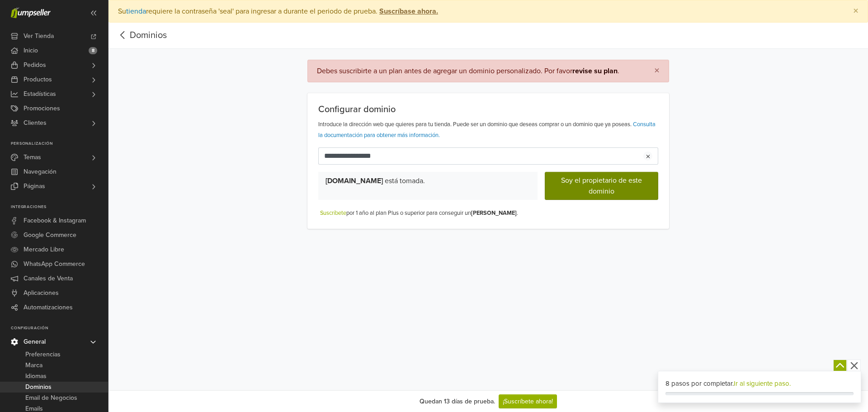 This screenshot has height=412, width=868. I want to click on span: Pedidos, so click(35, 65).